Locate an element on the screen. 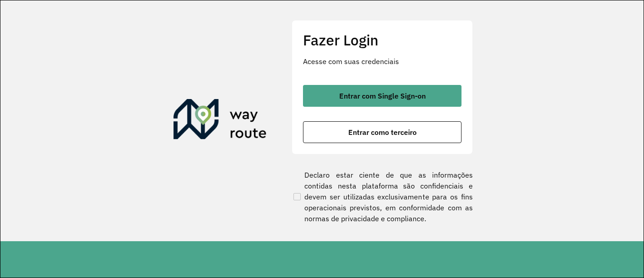  img: Roteirizador AmbevTech is located at coordinates (220, 121).